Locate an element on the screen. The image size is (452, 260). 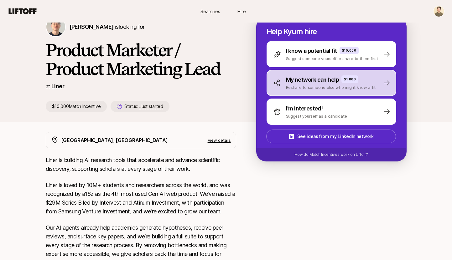
p: at is located at coordinates (48, 86).